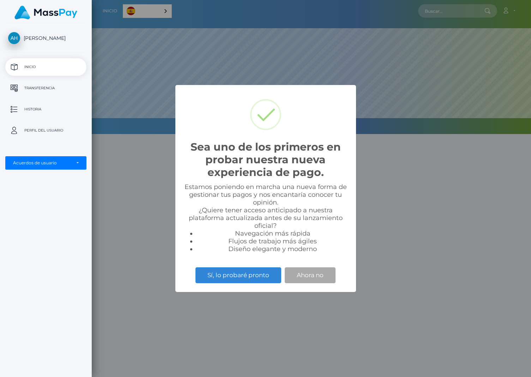  What do you see at coordinates (310, 275) in the screenshot?
I see `button: Ahora no` at bounding box center [310, 275].